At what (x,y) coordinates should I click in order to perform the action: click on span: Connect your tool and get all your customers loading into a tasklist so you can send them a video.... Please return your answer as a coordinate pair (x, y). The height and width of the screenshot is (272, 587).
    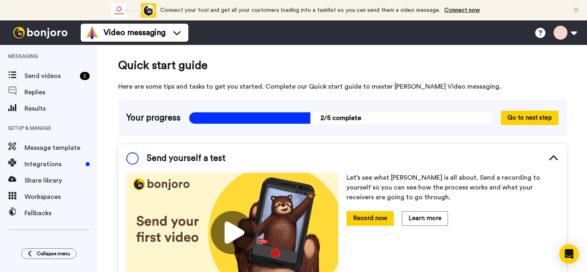
    Looking at the image, I should click on (300, 10).